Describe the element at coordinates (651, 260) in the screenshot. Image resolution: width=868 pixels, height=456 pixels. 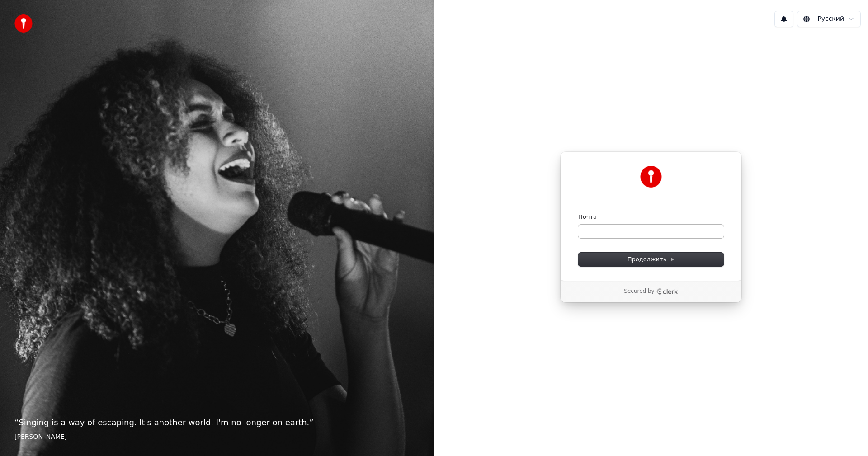
I see `button: Продолжить` at that location.